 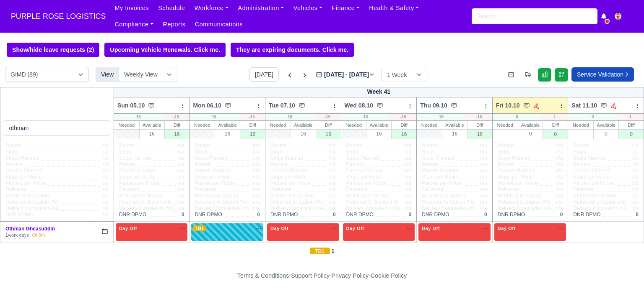 I want to click on div: 0h 0m, so click(x=39, y=236).